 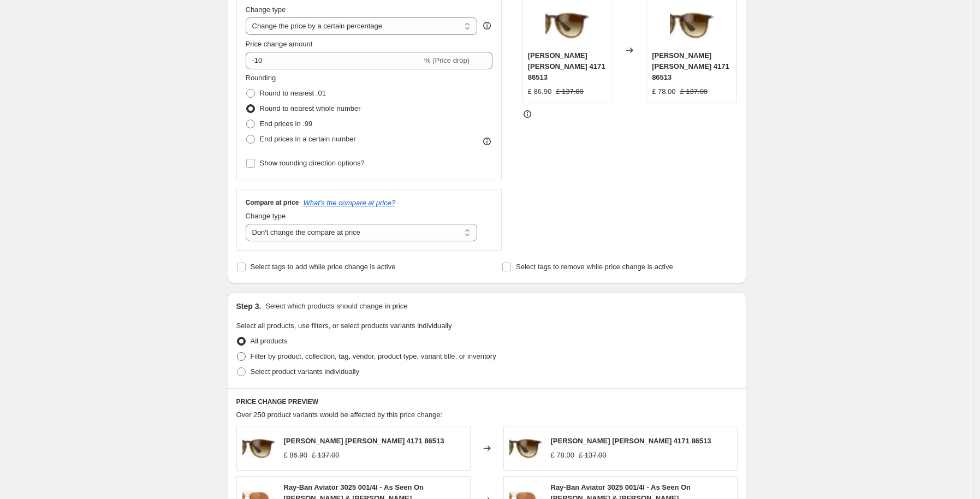 What do you see at coordinates (249, 306) in the screenshot?
I see `h2: Step 3.` at bounding box center [249, 306].